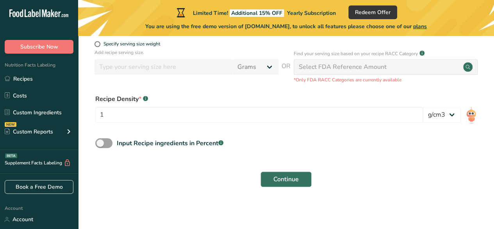 The height and width of the screenshot is (229, 494). What do you see at coordinates (259, 115) in the screenshot?
I see `input: Type your density here` at bounding box center [259, 115].